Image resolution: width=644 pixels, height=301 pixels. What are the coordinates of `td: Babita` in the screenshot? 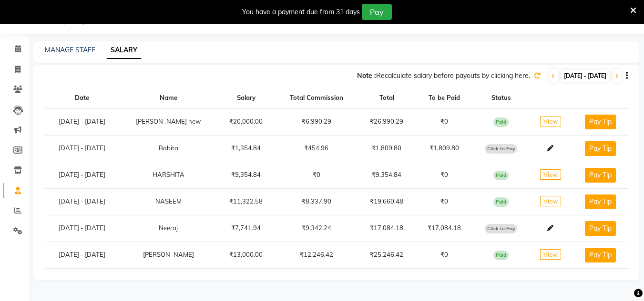 It's located at (168, 148).